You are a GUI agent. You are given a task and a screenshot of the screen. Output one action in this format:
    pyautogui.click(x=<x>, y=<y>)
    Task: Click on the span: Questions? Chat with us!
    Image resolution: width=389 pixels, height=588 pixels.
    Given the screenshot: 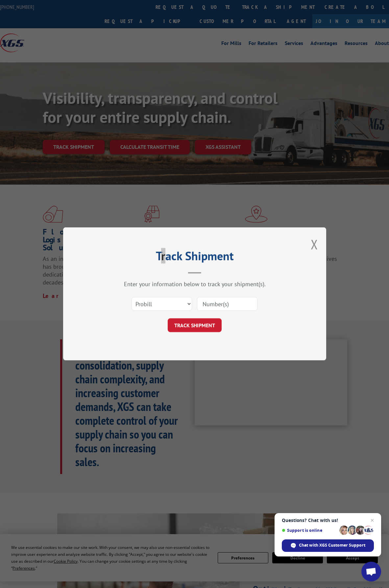 What is the action you would take?
    pyautogui.click(x=328, y=520)
    